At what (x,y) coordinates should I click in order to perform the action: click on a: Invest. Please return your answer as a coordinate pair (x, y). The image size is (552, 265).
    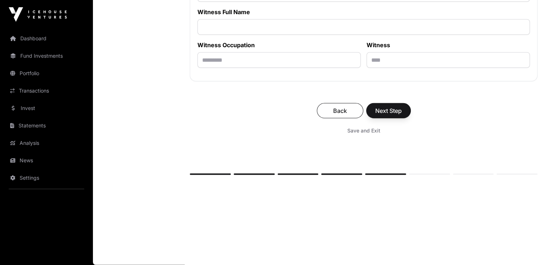
    Looking at the image, I should click on (46, 108).